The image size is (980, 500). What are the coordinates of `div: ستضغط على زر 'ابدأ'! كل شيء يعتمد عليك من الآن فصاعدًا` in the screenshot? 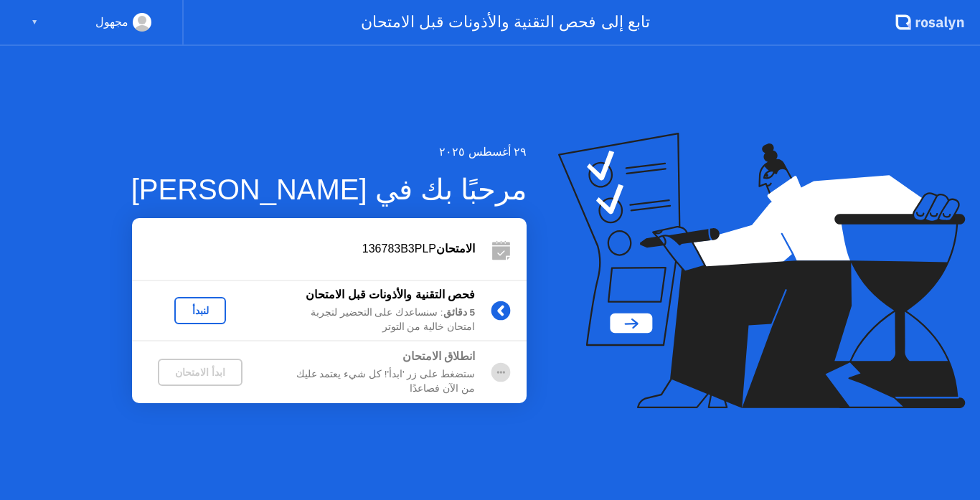 It's located at (372, 381).